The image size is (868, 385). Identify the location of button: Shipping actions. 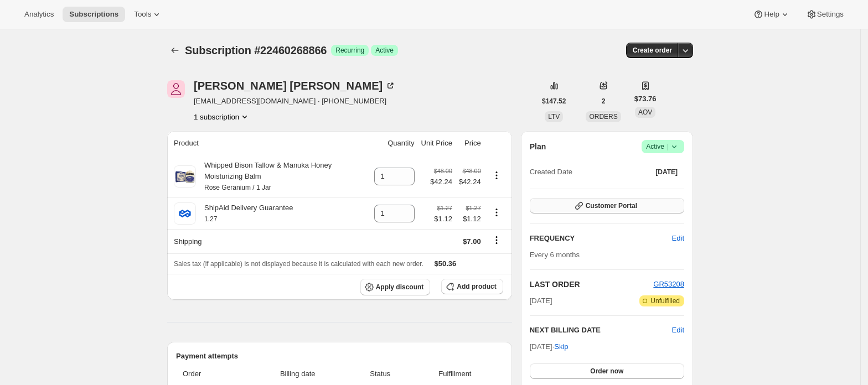
(496, 240).